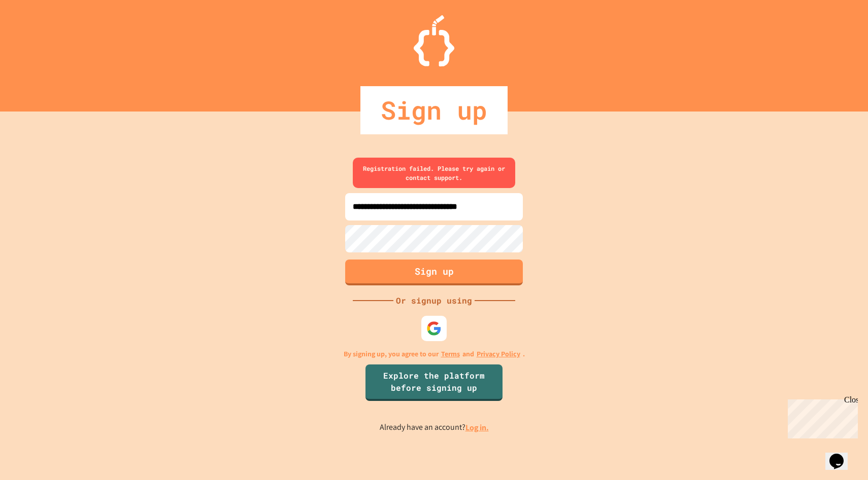 The image size is (868, 480). Describe the element at coordinates (434, 110) in the screenshot. I see `div: Sign up` at that location.